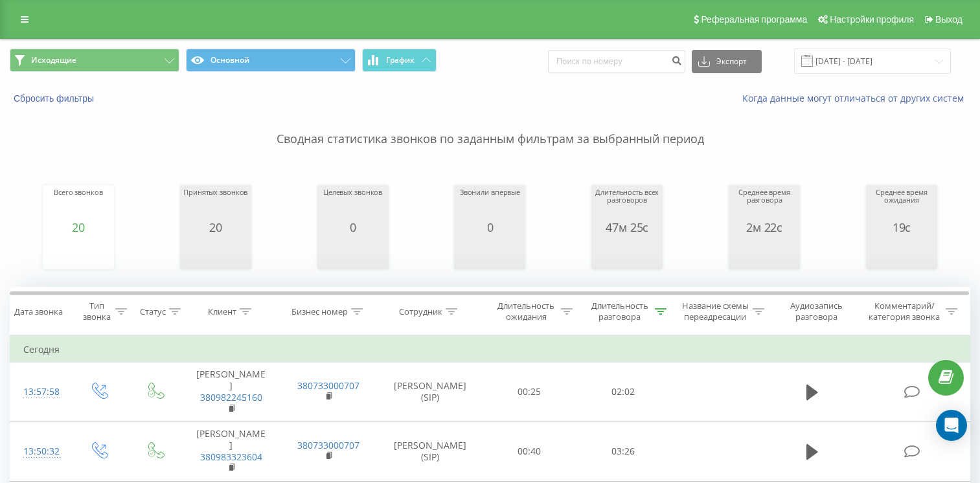  What do you see at coordinates (715, 311) in the screenshot?
I see `div: Название схемы переадресации` at bounding box center [715, 311].